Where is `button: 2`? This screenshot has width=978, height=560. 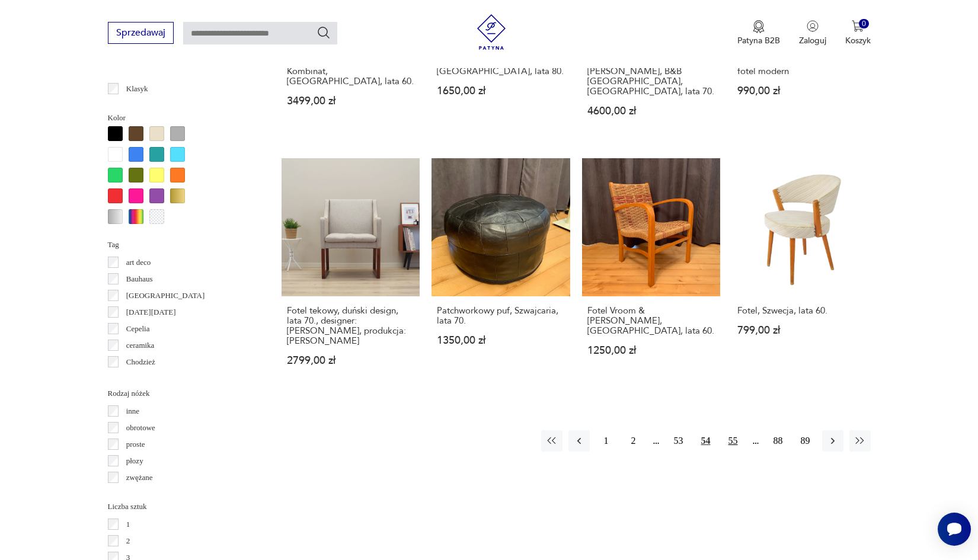 button: 2 is located at coordinates (634, 441).